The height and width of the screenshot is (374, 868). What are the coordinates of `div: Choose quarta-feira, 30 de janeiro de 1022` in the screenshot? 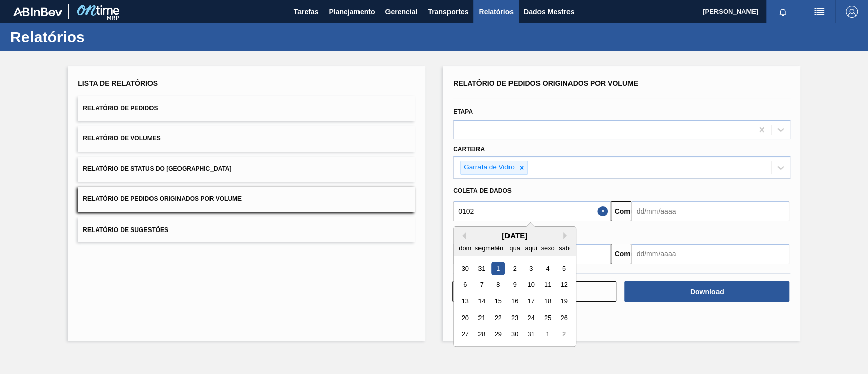 It's located at (514, 334).